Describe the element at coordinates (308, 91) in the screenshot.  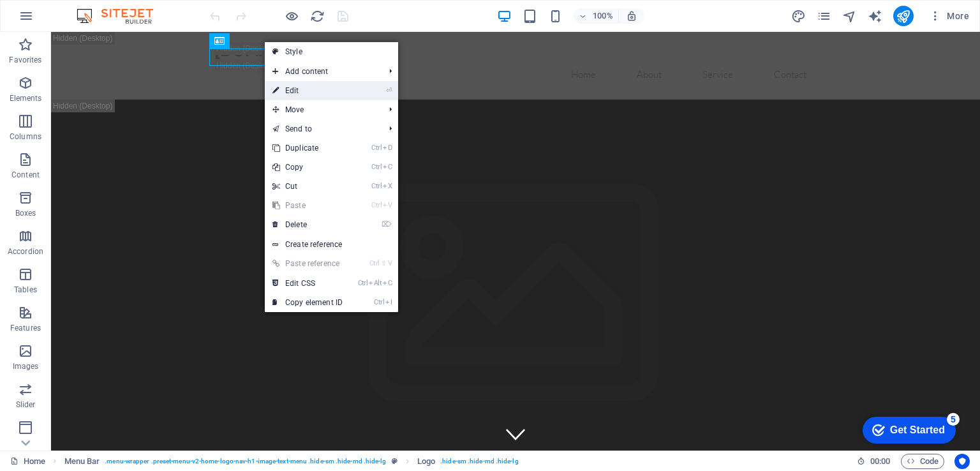
I see `a: ⏎Edit` at that location.